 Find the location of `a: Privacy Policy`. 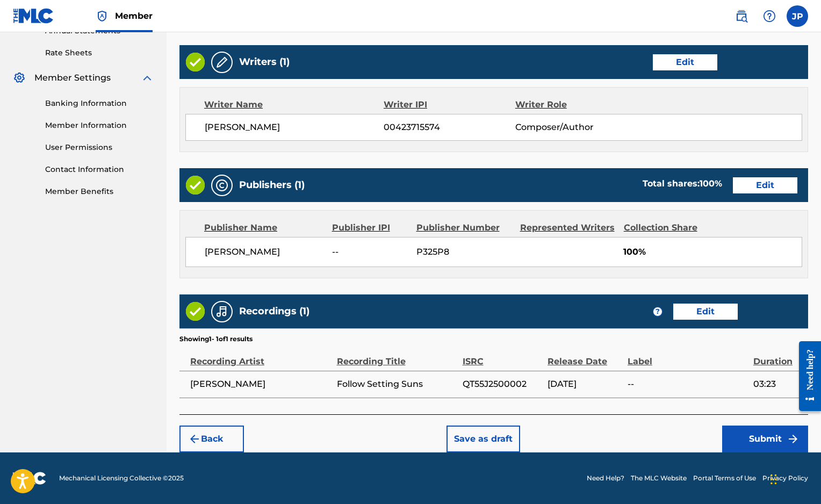

a: Privacy Policy is located at coordinates (785, 478).